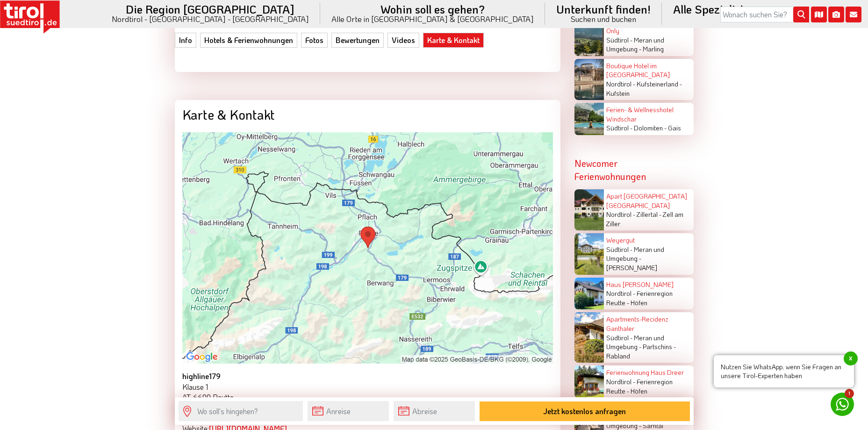 This screenshot has height=430, width=868. I want to click on span: Nutzen Sie WhatsApp, wenn Sie Fragen an unsere Tirol-Experten haben, so click(784, 371).